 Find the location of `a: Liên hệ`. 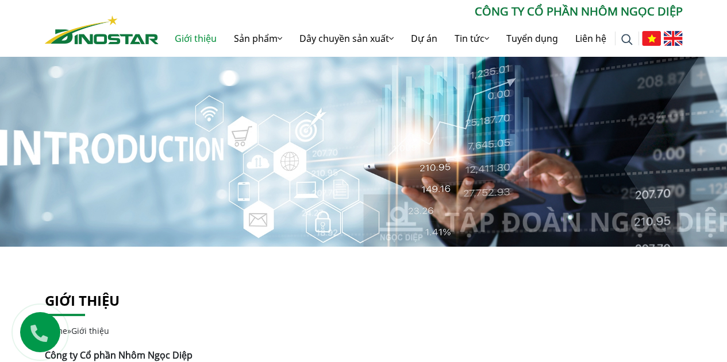

a: Liên hệ is located at coordinates (590, 38).